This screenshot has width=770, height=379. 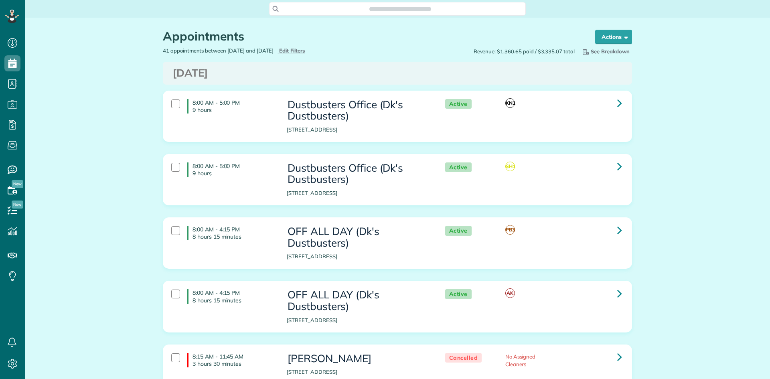 What do you see at coordinates (614, 37) in the screenshot?
I see `button: Actions` at bounding box center [614, 37].